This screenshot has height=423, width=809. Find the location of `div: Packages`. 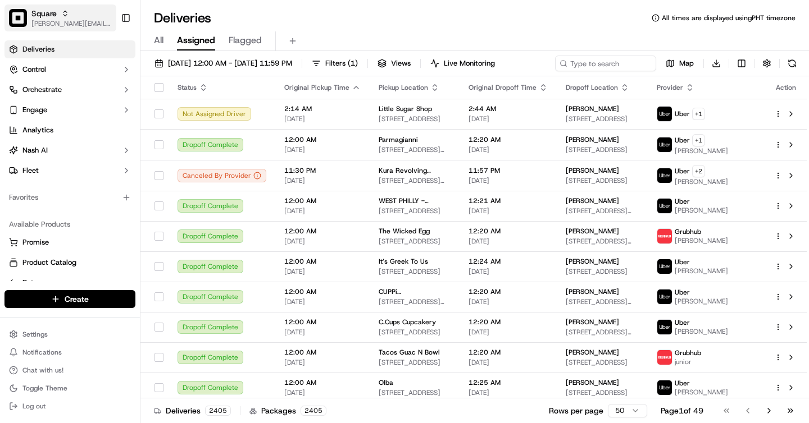

div: Packages is located at coordinates (288, 411).